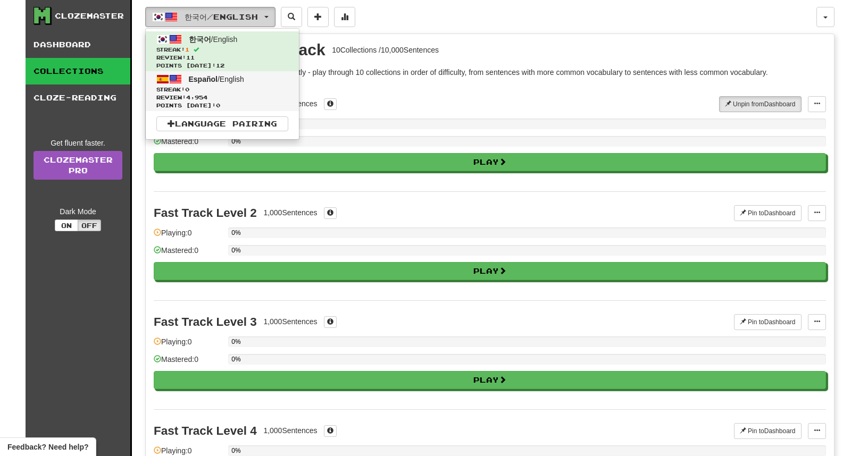 Image resolution: width=868 pixels, height=456 pixels. Describe the element at coordinates (222, 124) in the screenshot. I see `a: Language Pairing` at that location.